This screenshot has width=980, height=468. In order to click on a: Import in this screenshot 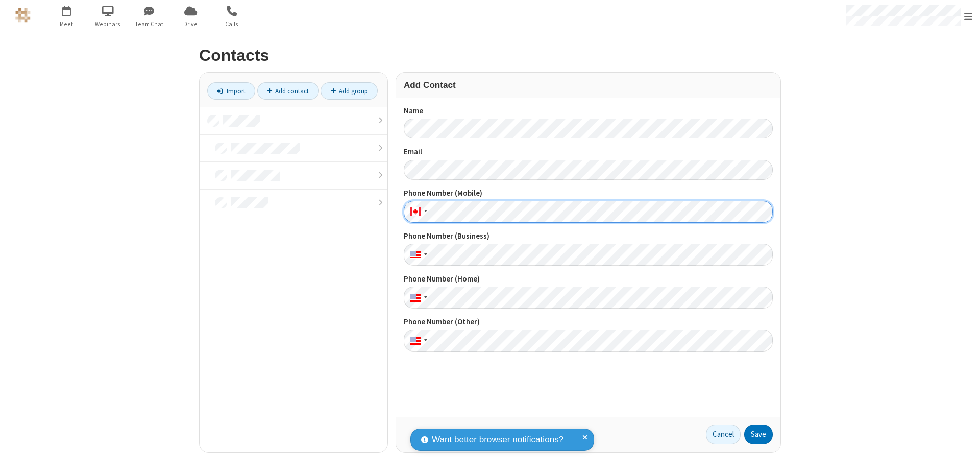, I will do `click(232, 91)`.